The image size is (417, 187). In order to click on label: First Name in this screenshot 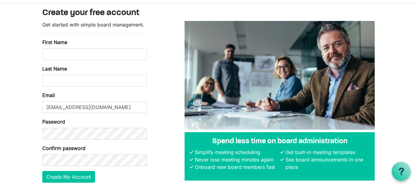, I will do `click(55, 42)`.